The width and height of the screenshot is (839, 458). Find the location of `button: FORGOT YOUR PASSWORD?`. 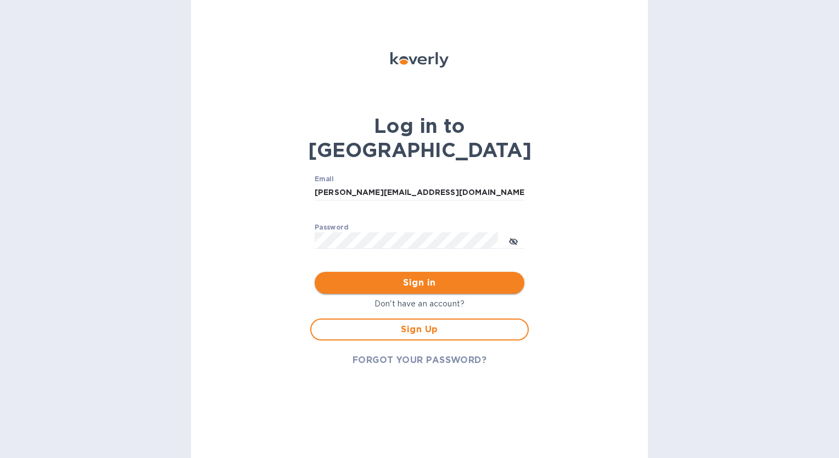

button: FORGOT YOUR PASSWORD? is located at coordinates (419, 360).